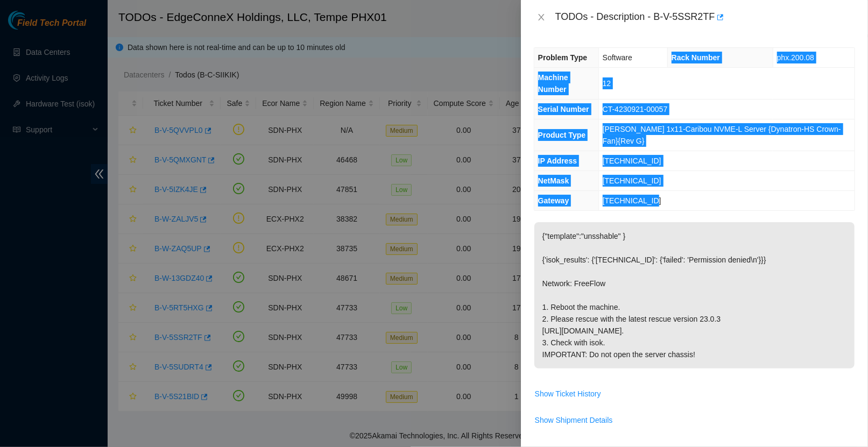 Image resolution: width=868 pixels, height=447 pixels. I want to click on span: IP Address, so click(558, 161).